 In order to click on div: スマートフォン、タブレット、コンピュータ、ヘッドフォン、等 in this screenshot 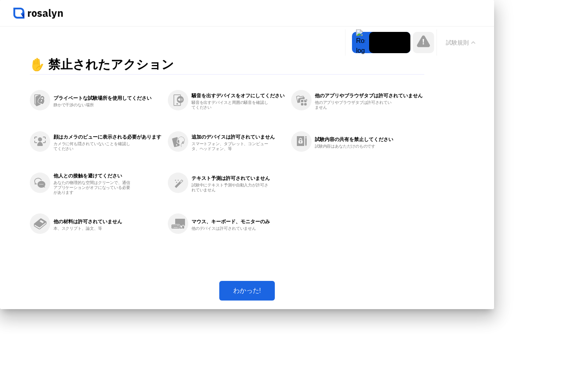, I will do `click(230, 146)`.